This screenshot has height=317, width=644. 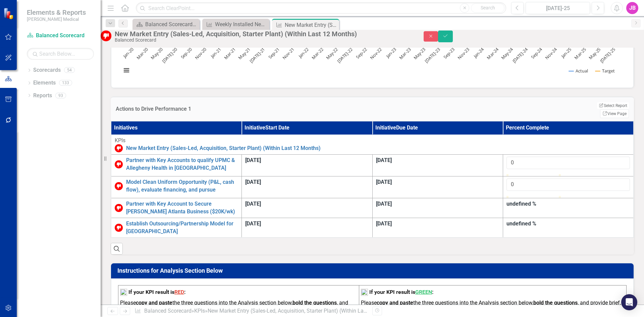 I want to click on div: KPIs, so click(x=372, y=141).